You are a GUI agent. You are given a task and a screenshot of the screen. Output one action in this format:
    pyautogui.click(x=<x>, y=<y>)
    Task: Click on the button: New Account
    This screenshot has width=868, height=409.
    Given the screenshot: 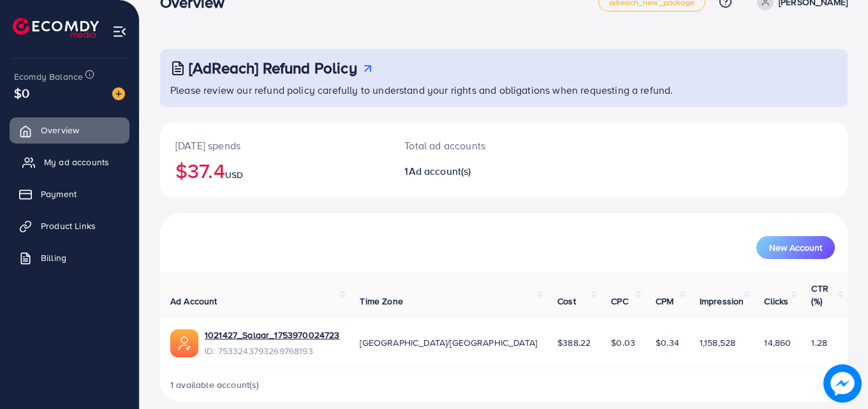 What is the action you would take?
    pyautogui.click(x=795, y=247)
    